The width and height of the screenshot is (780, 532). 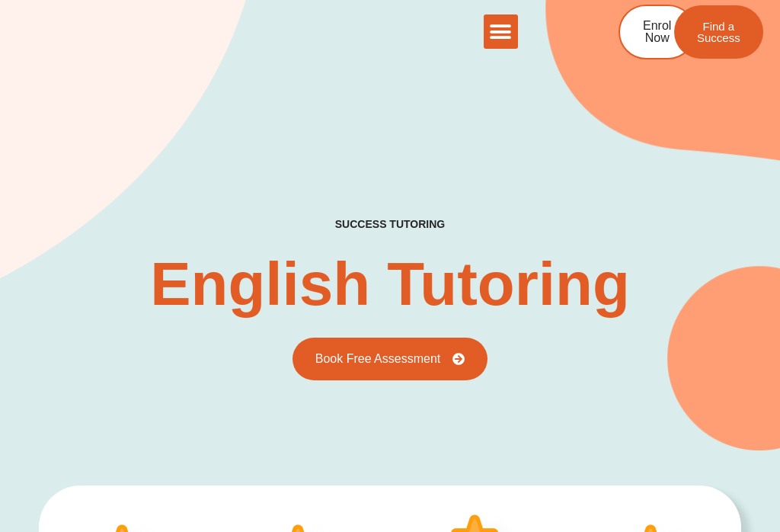 What do you see at coordinates (390, 359) in the screenshot?
I see `a: Book Free Assessment` at bounding box center [390, 359].